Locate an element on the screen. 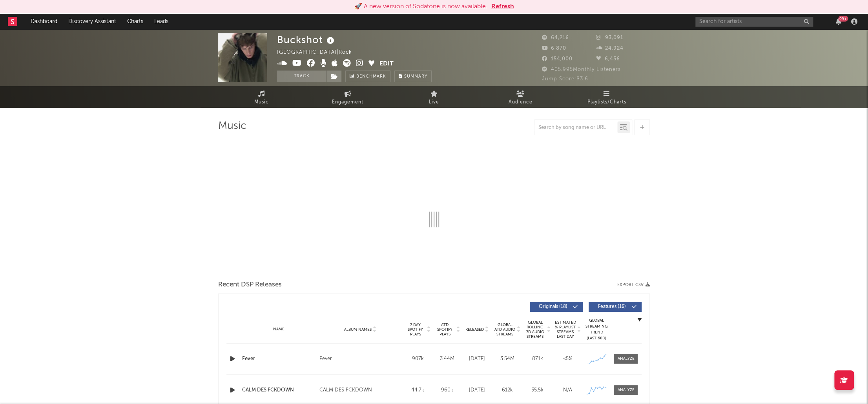 The image size is (868, 404). span: ATD Spotify Plays is located at coordinates (445, 330).